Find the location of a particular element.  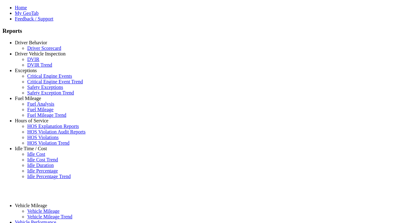

h3: Reports is located at coordinates (198, 31).